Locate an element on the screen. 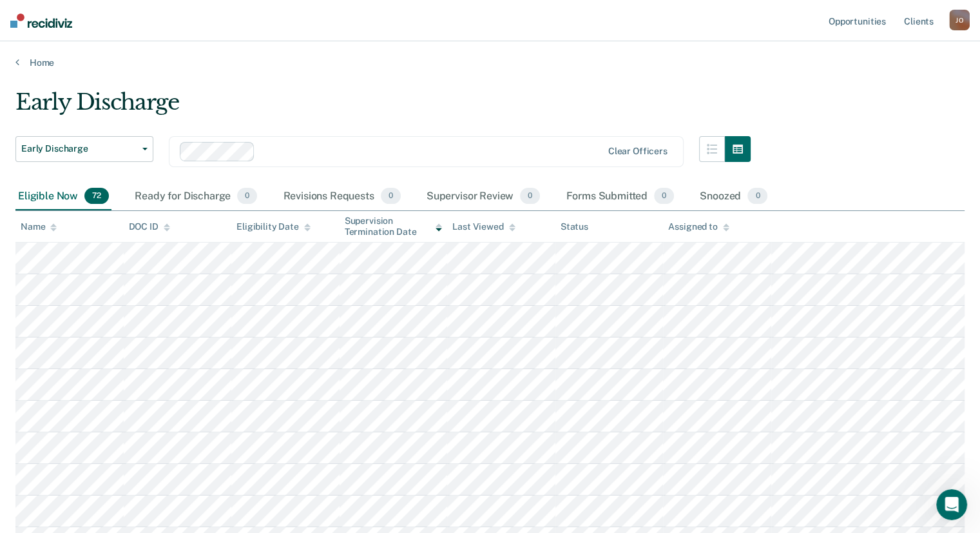  div: Status is located at coordinates (574, 227).